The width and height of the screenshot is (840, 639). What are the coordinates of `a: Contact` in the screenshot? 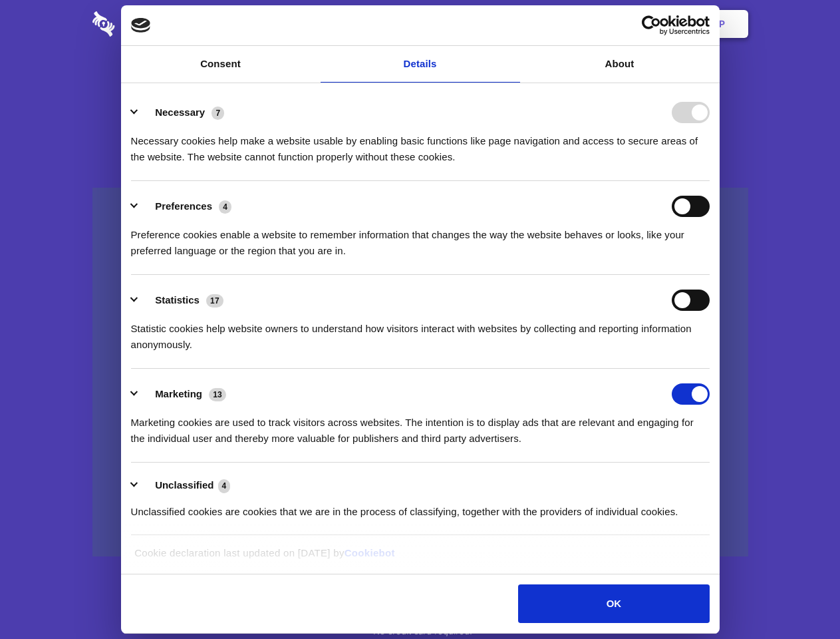 It's located at (570, 24).